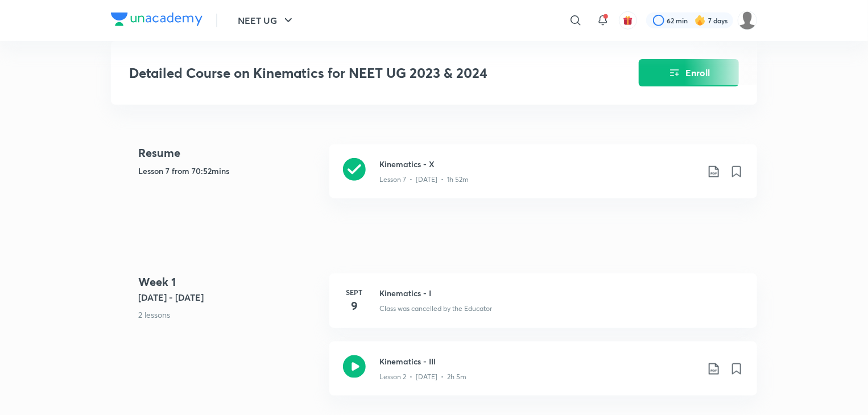 This screenshot has width=868, height=415. Describe the element at coordinates (229, 314) in the screenshot. I see `p: 2 lessons` at that location.